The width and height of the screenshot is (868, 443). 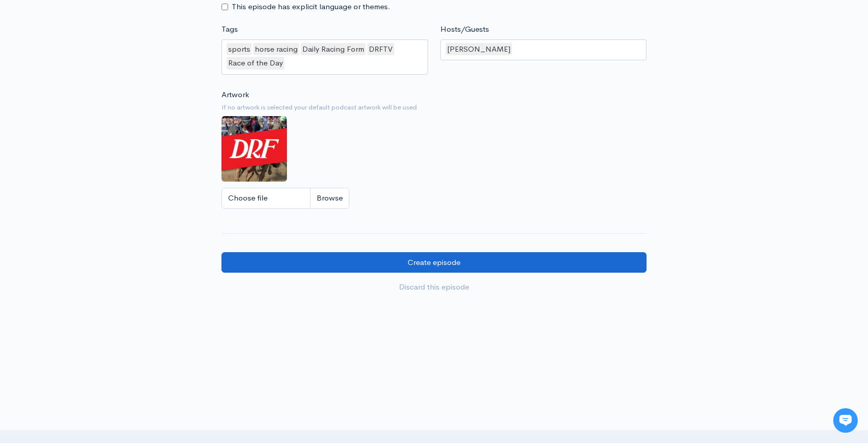 I want to click on small: If no artwork is selected your default podcast artwork will be used, so click(x=434, y=108).